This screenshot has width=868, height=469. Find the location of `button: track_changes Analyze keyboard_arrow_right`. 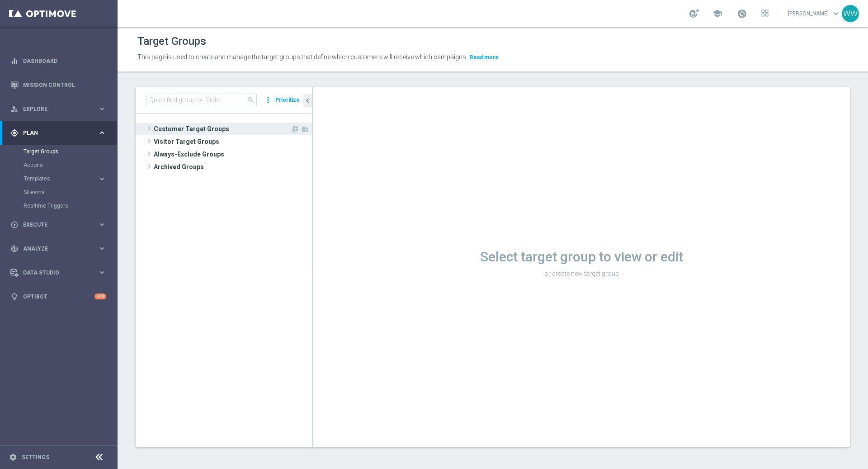

button: track_changes Analyze keyboard_arrow_right is located at coordinates (58, 248).